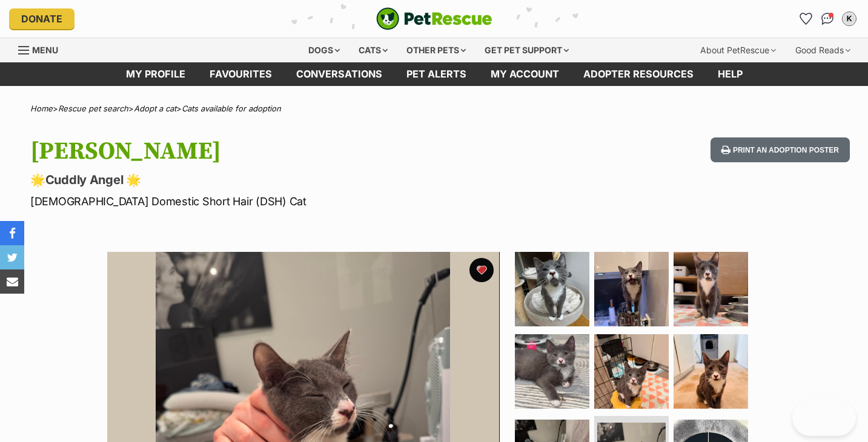  What do you see at coordinates (639, 74) in the screenshot?
I see `a: Adopter resources` at bounding box center [639, 74].